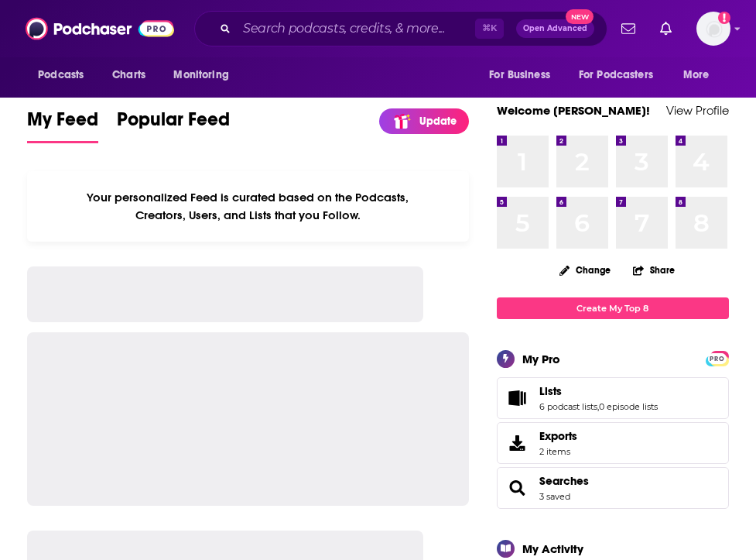 This screenshot has height=560, width=756. I want to click on a: Create My Top 8, so click(612, 307).